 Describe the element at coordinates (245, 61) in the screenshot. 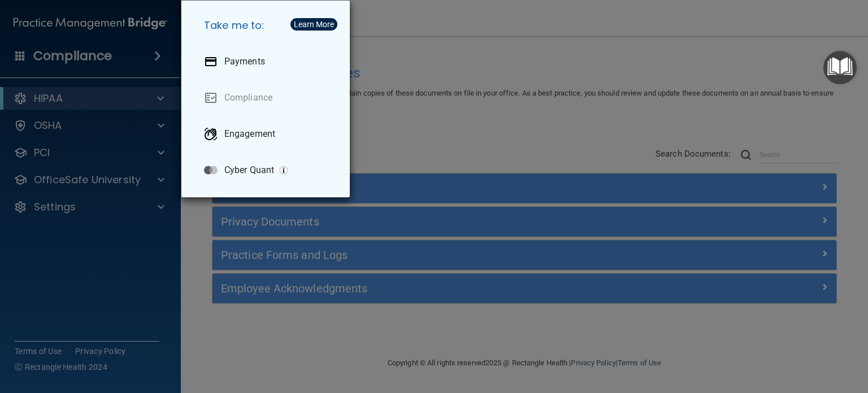

I see `p: Payments` at that location.